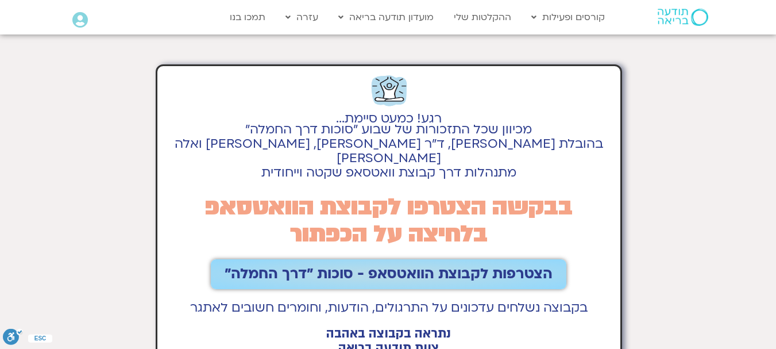  What do you see at coordinates (389, 118) in the screenshot?
I see `h2: רגע! כמעט סיימת...` at bounding box center [389, 118].